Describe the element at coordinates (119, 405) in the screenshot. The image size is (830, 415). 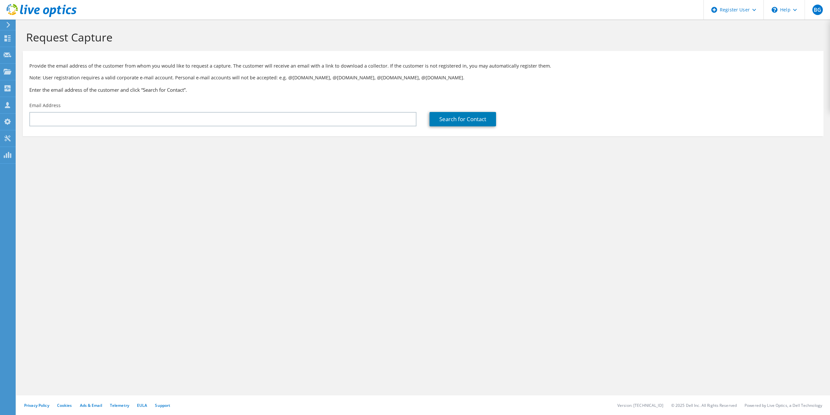
I see `a: Telemetry` at that location.